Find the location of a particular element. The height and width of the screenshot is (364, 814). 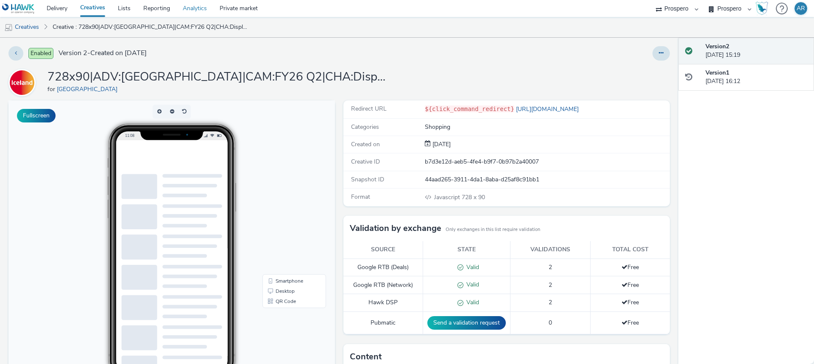

span: QR Code is located at coordinates (277, 201).